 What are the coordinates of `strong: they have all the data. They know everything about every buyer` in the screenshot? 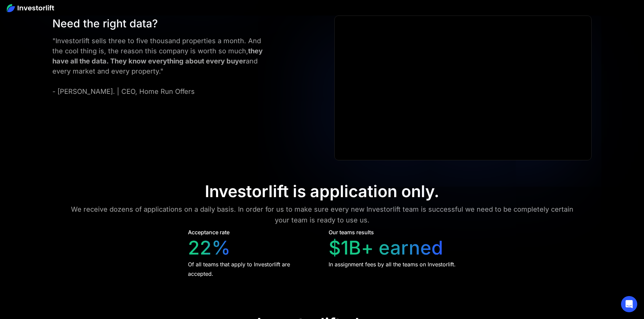 It's located at (158, 56).